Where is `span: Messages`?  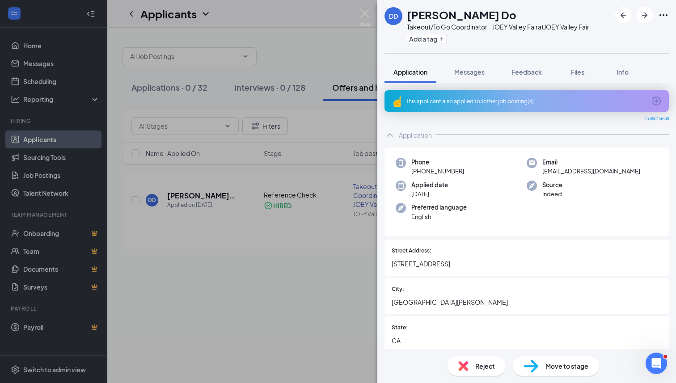 span: Messages is located at coordinates (469, 72).